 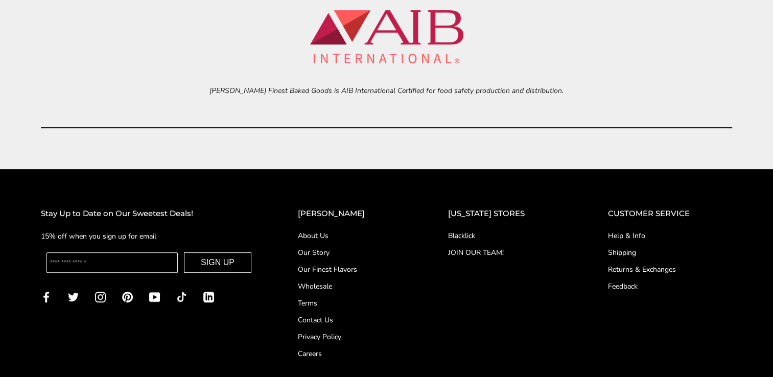 What do you see at coordinates (352, 336) in the screenshot?
I see `a: Privacy Policy` at bounding box center [352, 336].